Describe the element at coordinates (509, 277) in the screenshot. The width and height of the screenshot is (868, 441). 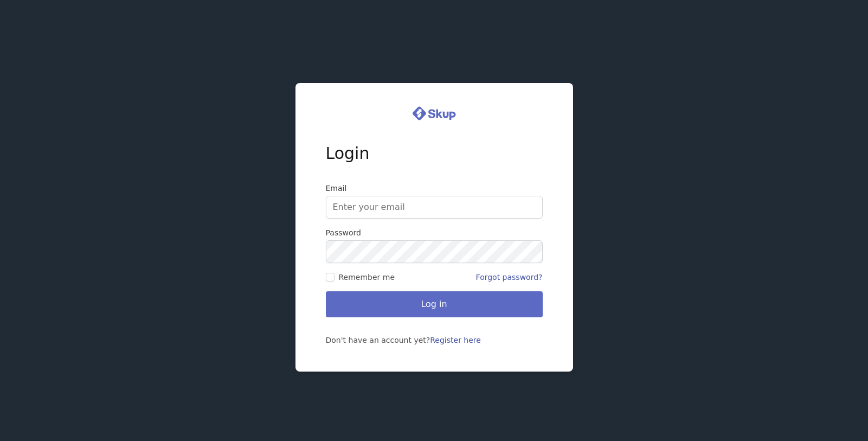
I see `a: Forgot password?` at that location.